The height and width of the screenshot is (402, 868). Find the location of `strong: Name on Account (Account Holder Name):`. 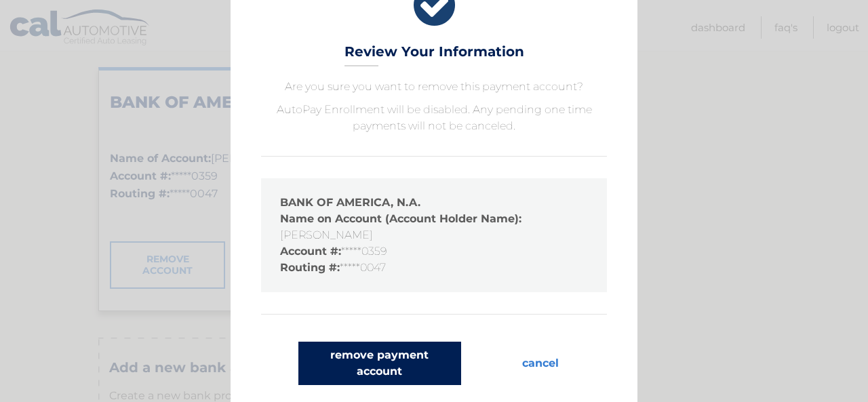

strong: Name on Account (Account Holder Name): is located at coordinates (401, 218).